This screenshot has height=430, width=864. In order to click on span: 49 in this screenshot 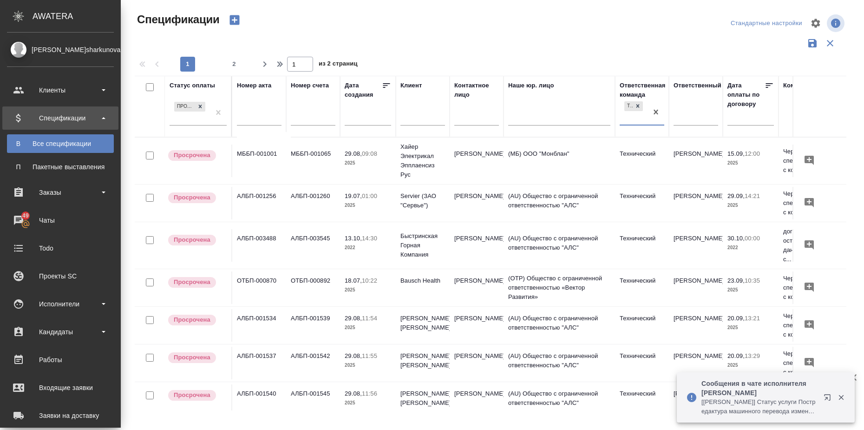, I will do `click(26, 216)`.